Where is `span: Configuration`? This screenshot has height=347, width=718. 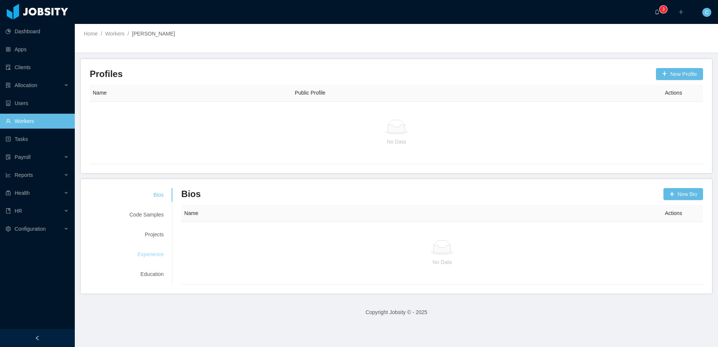 span: Configuration is located at coordinates (30, 229).